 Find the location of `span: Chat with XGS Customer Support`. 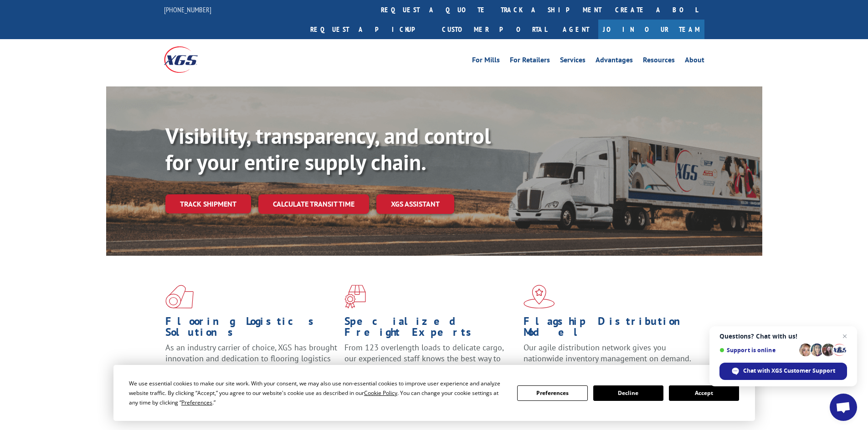

span: Chat with XGS Customer Support is located at coordinates (789, 371).